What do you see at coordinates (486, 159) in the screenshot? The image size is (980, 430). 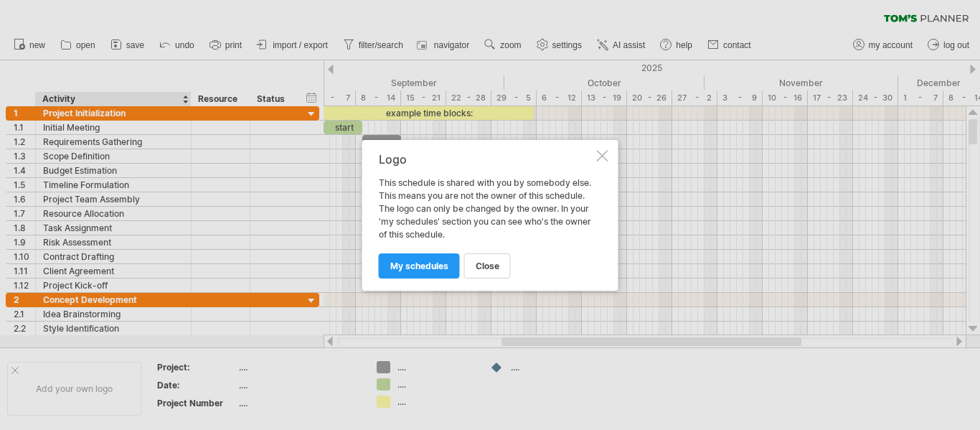 I see `div: Logo` at bounding box center [486, 159].